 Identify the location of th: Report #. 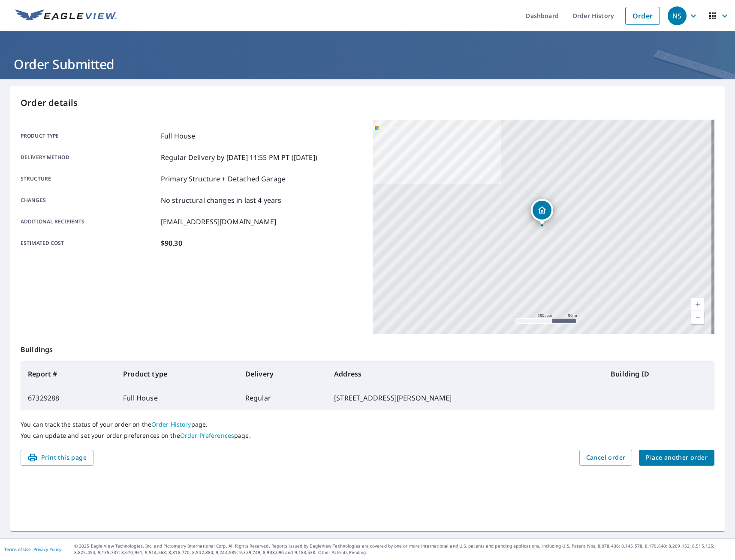
(69, 374).